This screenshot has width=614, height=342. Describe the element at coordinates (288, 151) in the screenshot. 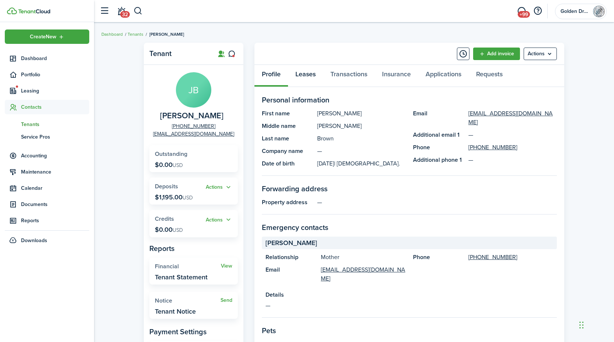

I see `panel-main-title: Company name` at that location.